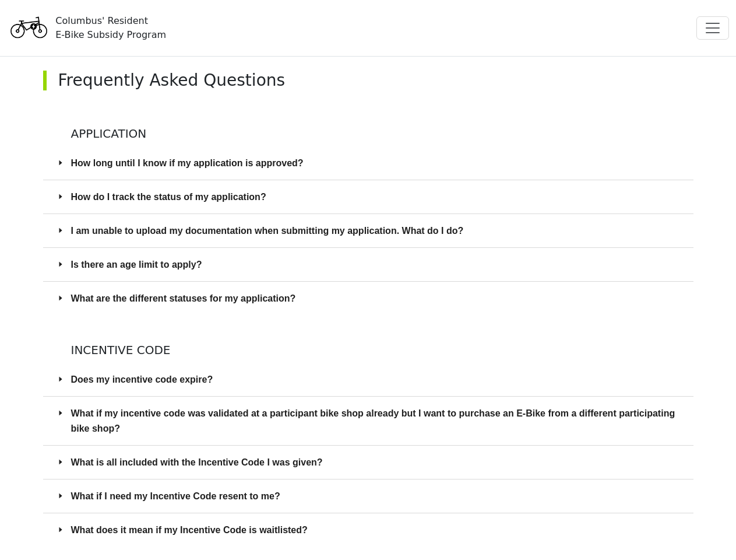 This screenshot has width=736, height=560. Describe the element at coordinates (369, 379) in the screenshot. I see `div: Does my incentive code expire?` at that location.